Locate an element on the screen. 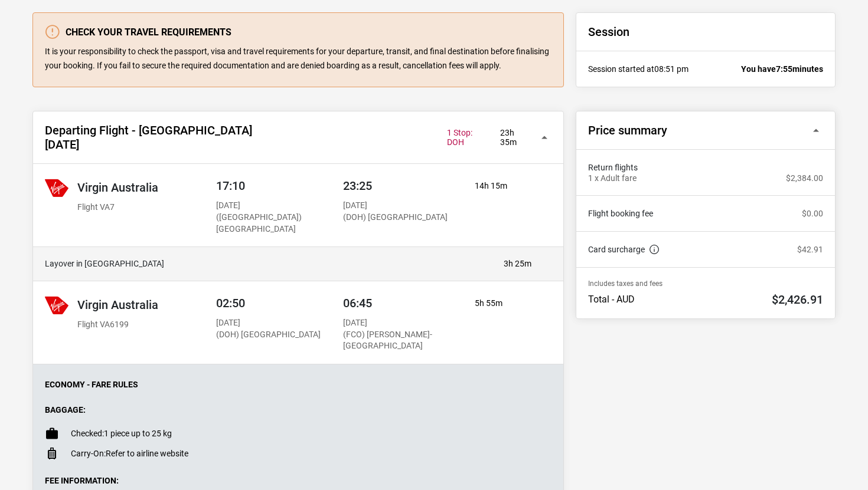 This screenshot has width=868, height=490. h3: Check your travel requirements is located at coordinates (298, 32).